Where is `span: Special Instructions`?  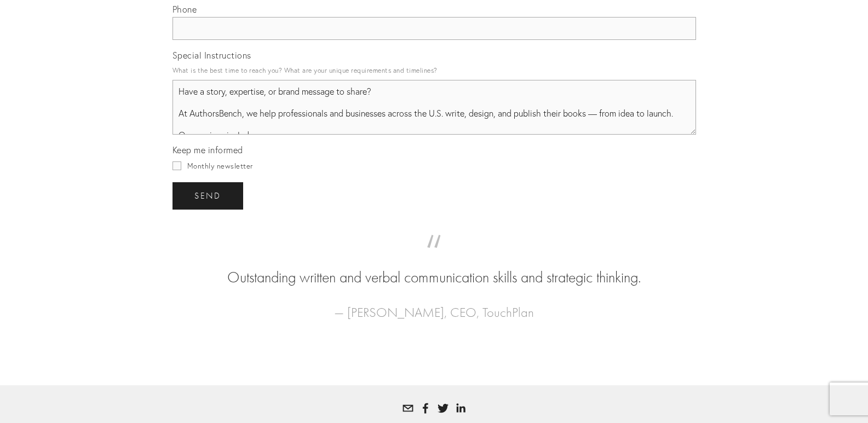
span: Special Instructions is located at coordinates (212, 55).